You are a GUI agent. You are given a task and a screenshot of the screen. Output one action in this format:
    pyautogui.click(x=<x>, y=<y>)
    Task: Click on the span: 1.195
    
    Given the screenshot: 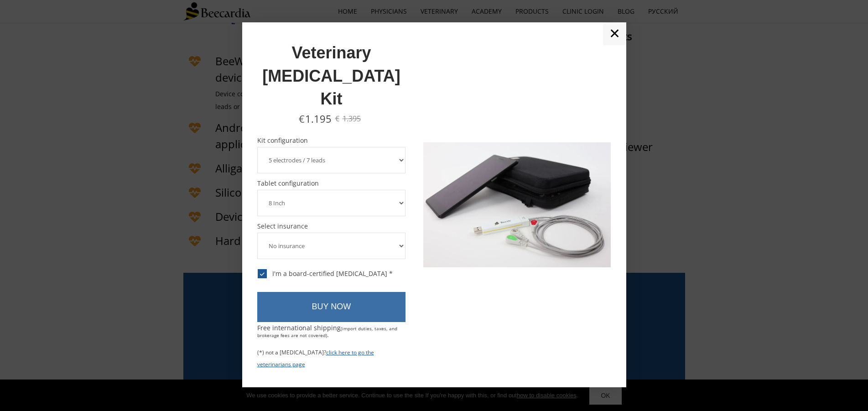 What is the action you would take?
    pyautogui.click(x=318, y=118)
    